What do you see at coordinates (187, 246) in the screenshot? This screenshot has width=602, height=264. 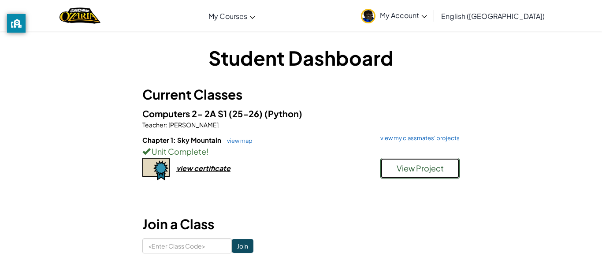 I see `input: <Enter Class Code>` at bounding box center [187, 246].